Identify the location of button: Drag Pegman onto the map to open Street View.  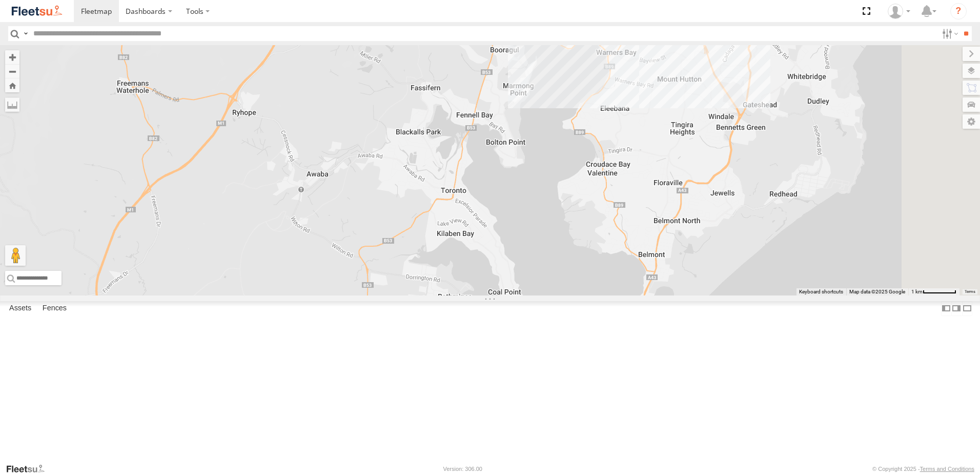
(16, 256).